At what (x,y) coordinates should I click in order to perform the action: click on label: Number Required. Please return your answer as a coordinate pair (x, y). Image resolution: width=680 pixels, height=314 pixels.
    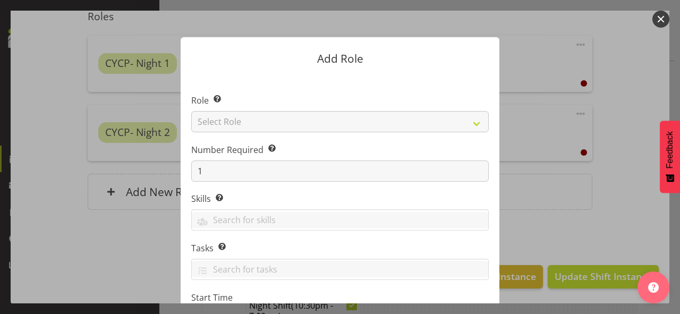
    Looking at the image, I should click on (340, 150).